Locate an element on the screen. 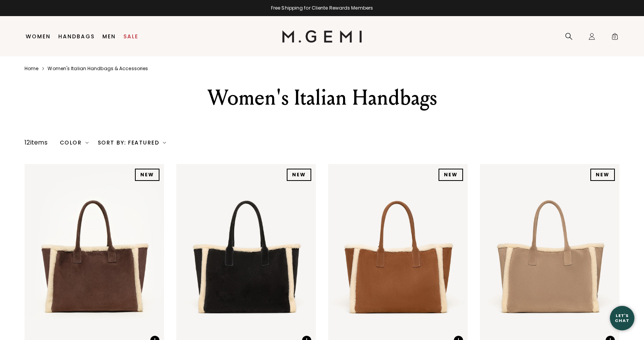 The height and width of the screenshot is (340, 644). div: Women's Italian Handbags is located at coordinates (322, 98).